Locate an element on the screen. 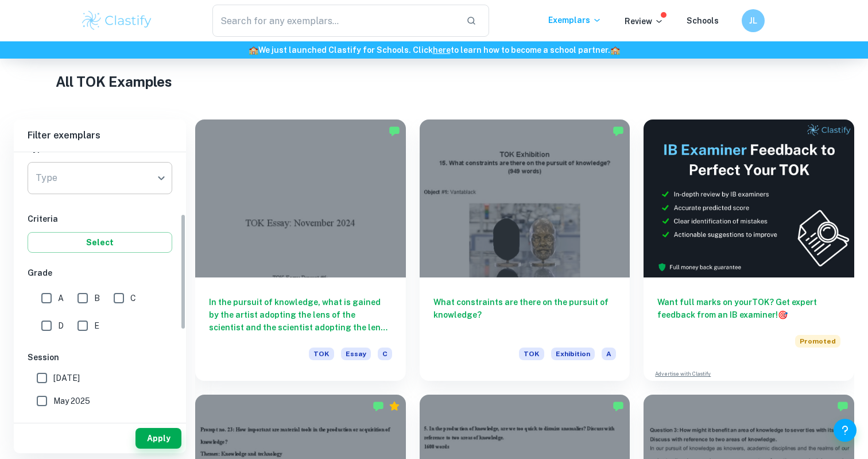 This screenshot has height=459, width=868. img: Clastify logo is located at coordinates (116, 20).